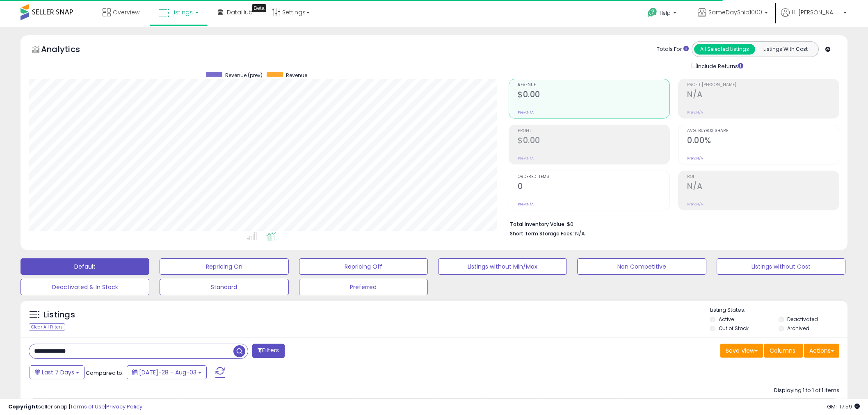 The width and height of the screenshot is (868, 415). I want to click on span: Revenue (prev), so click(244, 75).